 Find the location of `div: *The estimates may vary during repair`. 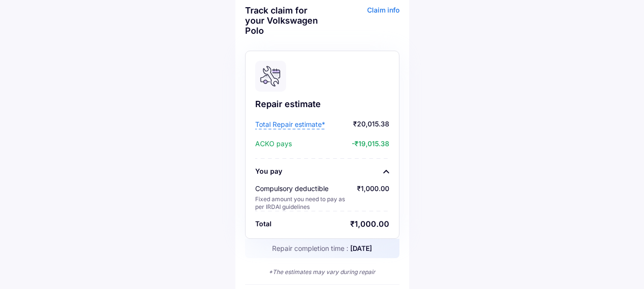

div: *The estimates may vary during repair is located at coordinates (322, 272).